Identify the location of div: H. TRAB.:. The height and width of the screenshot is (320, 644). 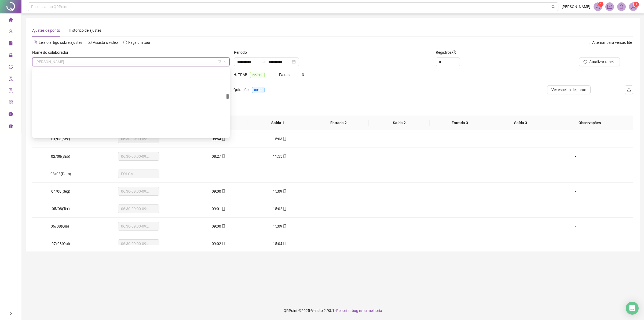
(256, 75).